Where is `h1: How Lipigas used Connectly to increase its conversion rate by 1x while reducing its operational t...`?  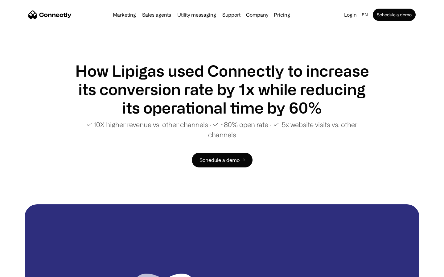
h1: How Lipigas used Connectly to increase its conversion rate by 1x while reducing its operational t... is located at coordinates (222, 89).